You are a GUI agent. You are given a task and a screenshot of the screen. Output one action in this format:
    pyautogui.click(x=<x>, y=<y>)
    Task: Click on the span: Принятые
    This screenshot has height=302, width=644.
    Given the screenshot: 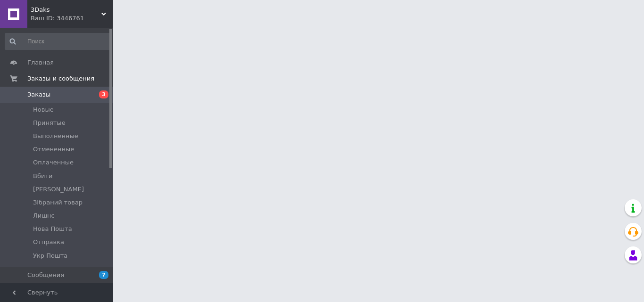 What is the action you would take?
    pyautogui.click(x=49, y=123)
    